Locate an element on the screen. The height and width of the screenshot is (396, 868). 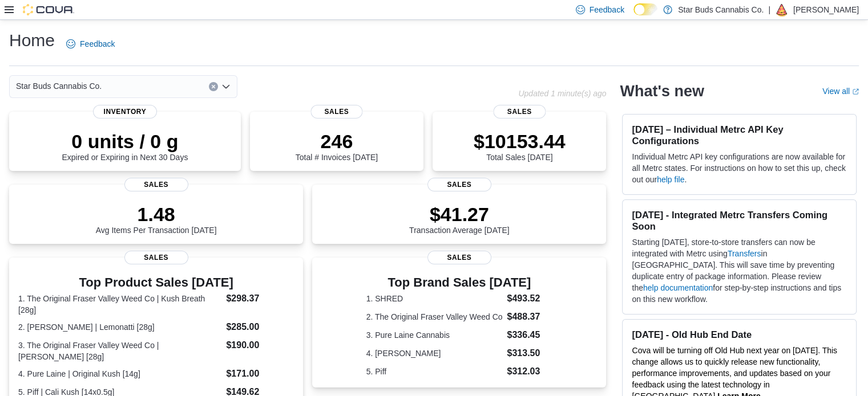
p: $10153.44 is located at coordinates (520, 141).